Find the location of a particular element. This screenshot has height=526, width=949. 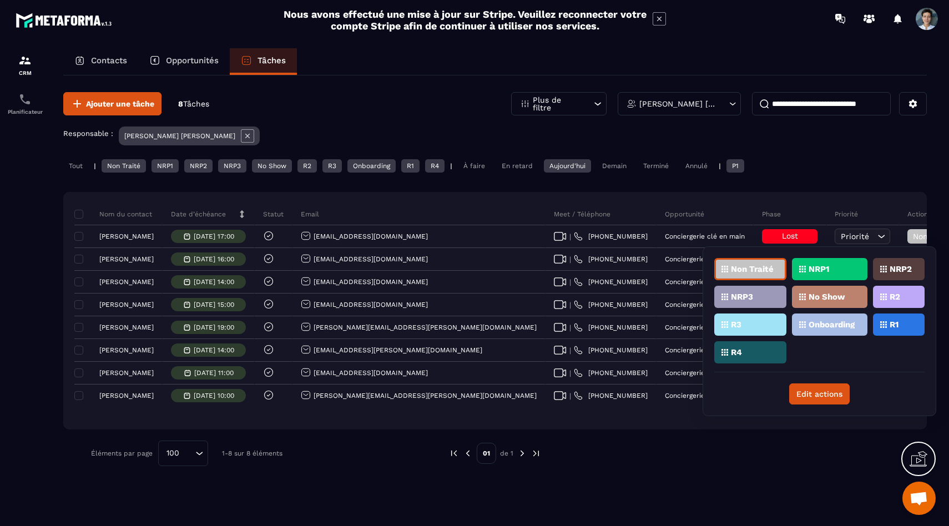

div: Annulé is located at coordinates (697, 166).